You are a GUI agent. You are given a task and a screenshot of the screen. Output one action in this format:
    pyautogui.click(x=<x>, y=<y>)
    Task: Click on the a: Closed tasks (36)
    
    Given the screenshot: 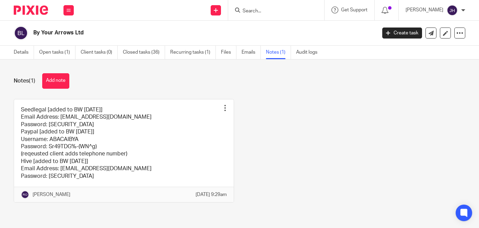 What is the action you would take?
    pyautogui.click(x=144, y=52)
    